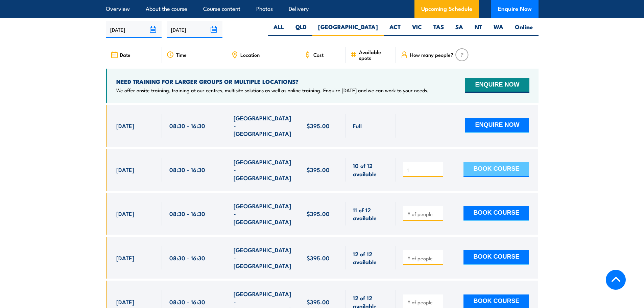 The height and width of the screenshot is (308, 644). What do you see at coordinates (194, 29) in the screenshot?
I see `input: To date` at bounding box center [194, 29].